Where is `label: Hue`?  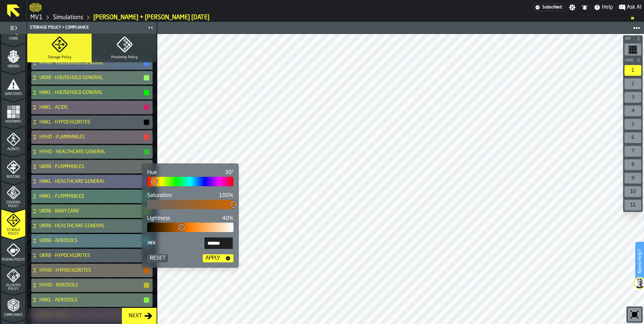
label: Hue is located at coordinates (152, 173).